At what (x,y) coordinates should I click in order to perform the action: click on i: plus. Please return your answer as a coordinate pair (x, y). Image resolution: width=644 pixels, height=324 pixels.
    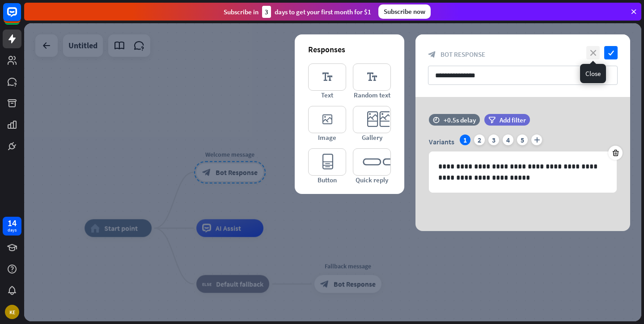
    Looking at the image, I should click on (537, 140).